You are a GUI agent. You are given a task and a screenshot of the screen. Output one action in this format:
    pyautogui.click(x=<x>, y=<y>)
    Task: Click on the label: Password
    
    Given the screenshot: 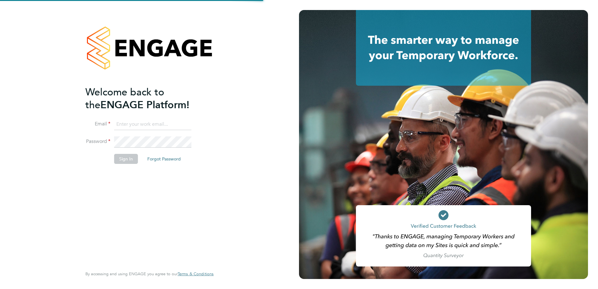 What is the action you would take?
    pyautogui.click(x=98, y=141)
    